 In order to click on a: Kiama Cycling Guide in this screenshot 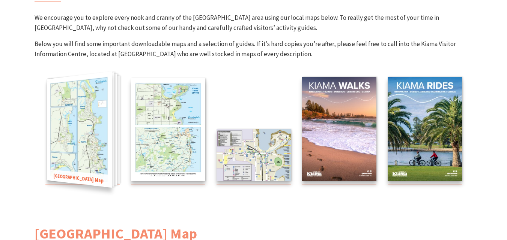, I will do `click(425, 131)`.